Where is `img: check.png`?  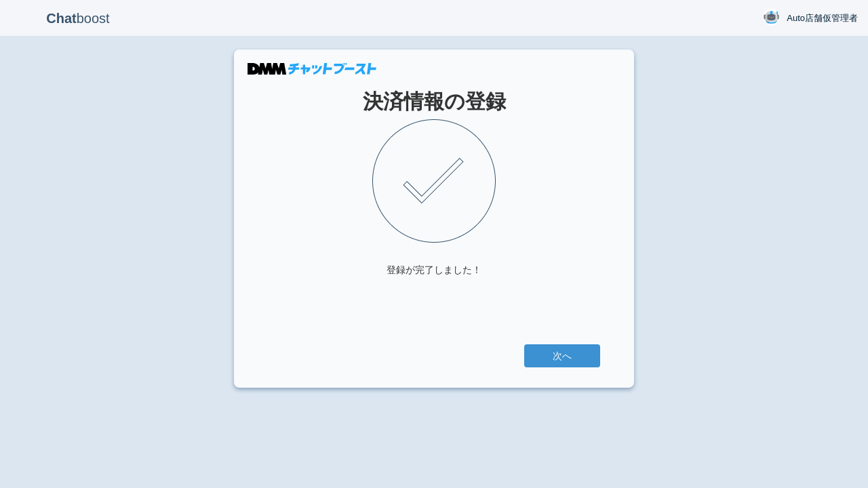
img: check.png is located at coordinates (434, 181).